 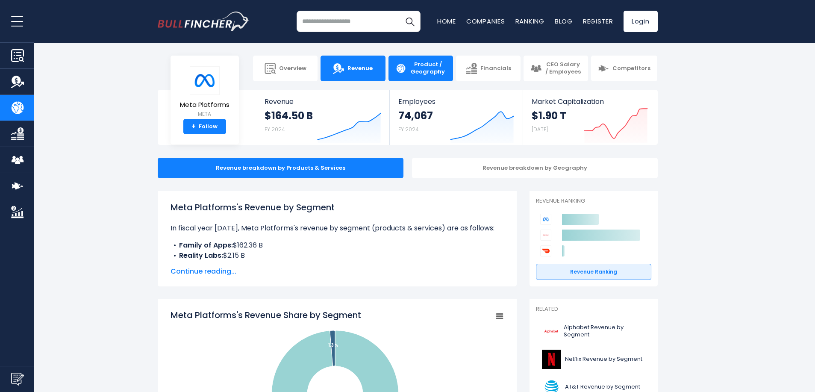 What do you see at coordinates (563, 68) in the screenshot?
I see `span: CEO Salary / Employees` at bounding box center [563, 68].